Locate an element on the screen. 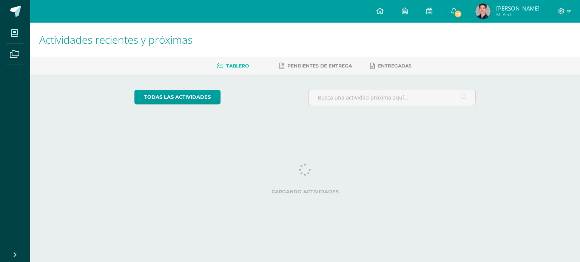 This screenshot has height=262, width=580. span: Mi Perfil is located at coordinates (518, 14).